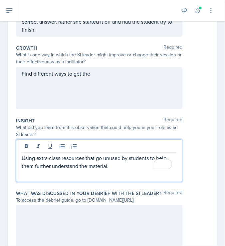  What do you see at coordinates (99, 162) in the screenshot?
I see `p: Using extra class resources that go unused by students to help them further understand the material.` at bounding box center [99, 162].